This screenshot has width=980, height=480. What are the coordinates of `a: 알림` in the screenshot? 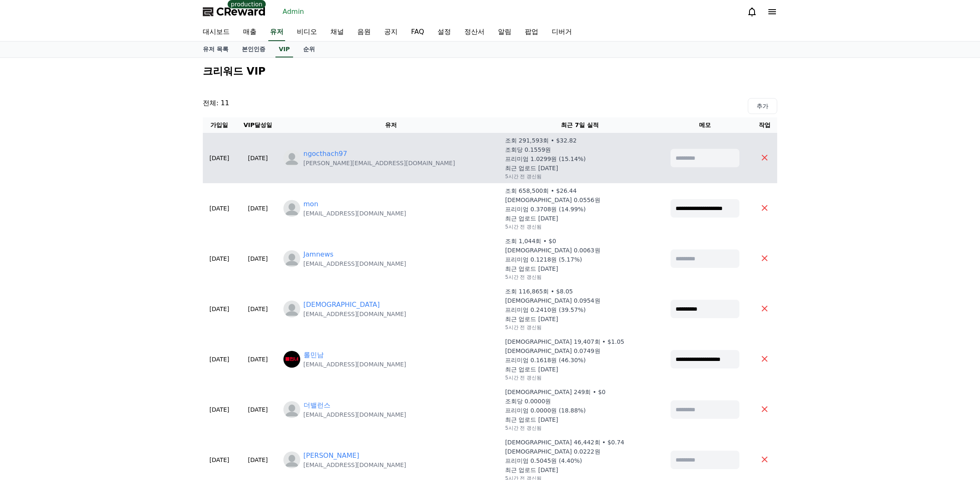 It's located at (505, 32).